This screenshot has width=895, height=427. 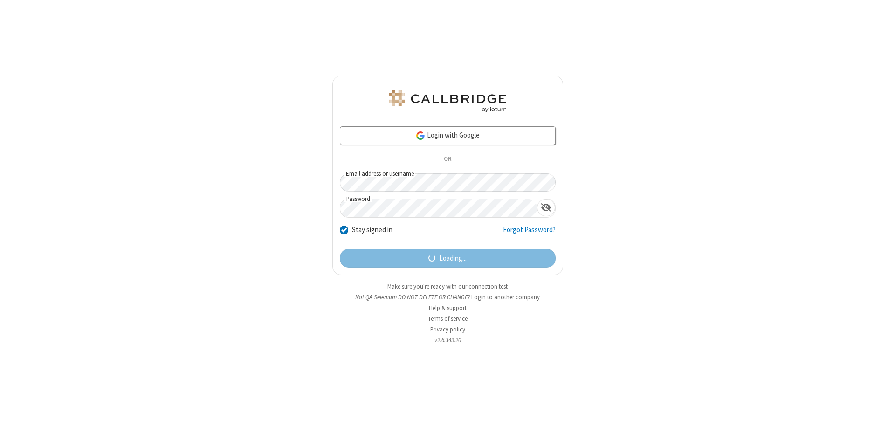 What do you see at coordinates (546, 207) in the screenshot?
I see `div: Show password` at bounding box center [546, 207].